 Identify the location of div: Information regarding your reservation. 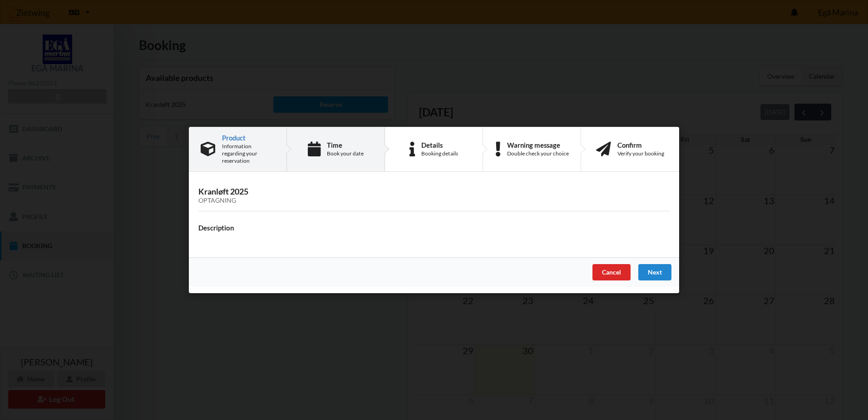
(249, 153).